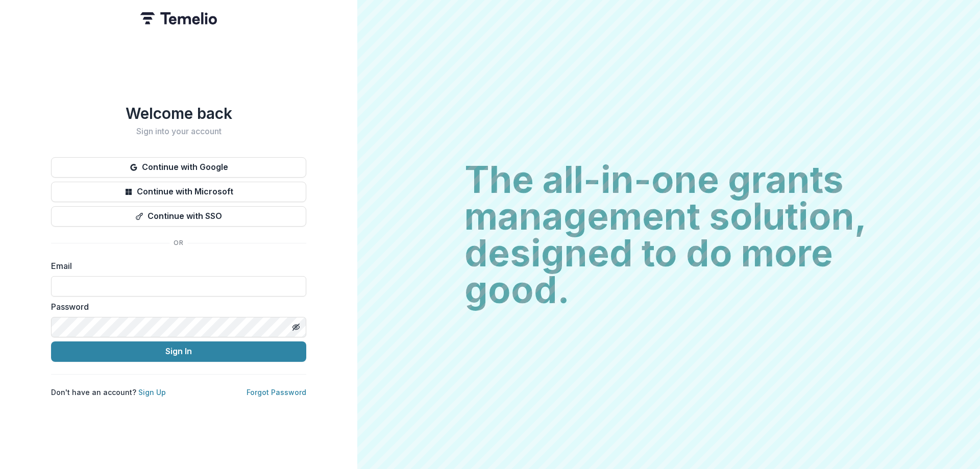 Image resolution: width=980 pixels, height=469 pixels. Describe the element at coordinates (178, 192) in the screenshot. I see `button: Continue with Microsoft` at that location.